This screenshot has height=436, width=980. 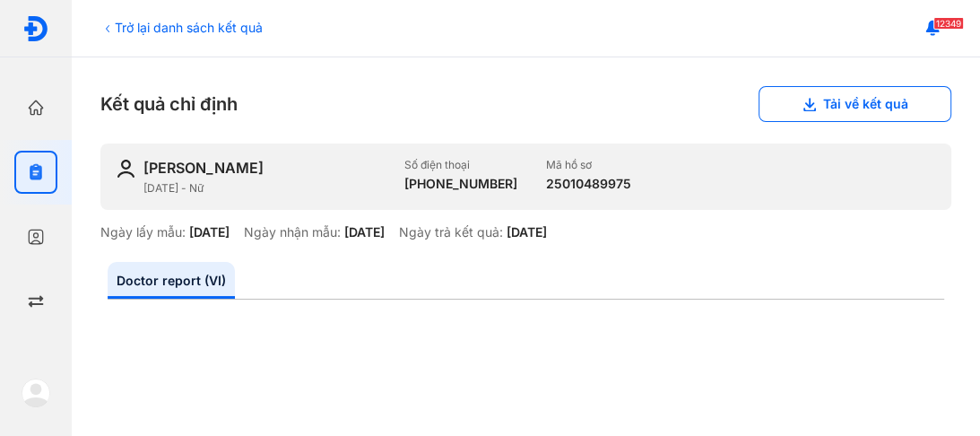 What do you see at coordinates (589, 165) in the screenshot?
I see `div: Mã hồ sơ` at bounding box center [589, 165].